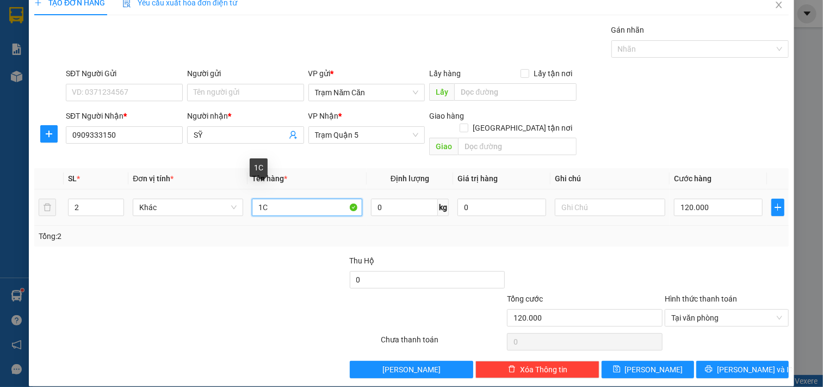 This screenshot has width=823, height=387. Describe the element at coordinates (410, 178) in the screenshot. I see `span: Định lượng` at that location.